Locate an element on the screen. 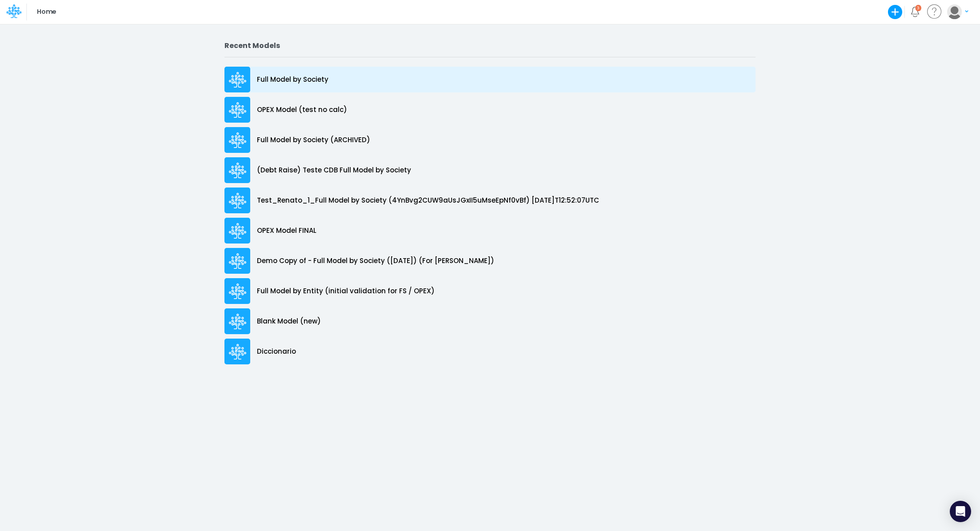 The image size is (980, 531). h2: Recent Models is located at coordinates (490, 45).